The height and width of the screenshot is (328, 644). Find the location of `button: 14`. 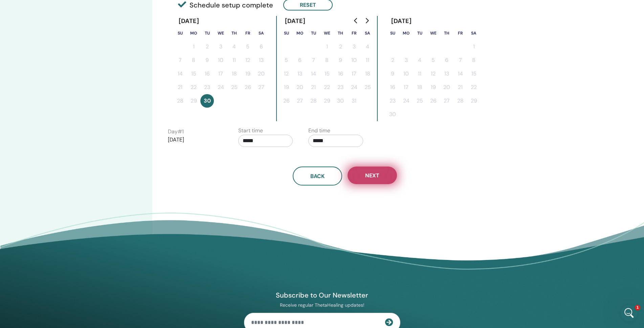

button: 14 is located at coordinates (460, 74).